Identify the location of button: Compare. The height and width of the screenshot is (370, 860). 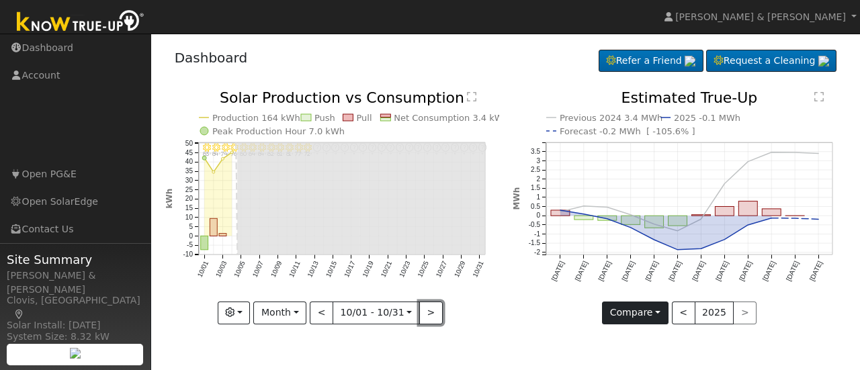
(635, 313).